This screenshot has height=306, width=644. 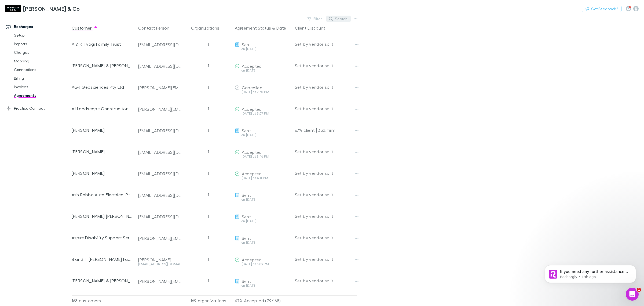 What do you see at coordinates (85, 28) in the screenshot?
I see `button: Customer` at bounding box center [85, 28].